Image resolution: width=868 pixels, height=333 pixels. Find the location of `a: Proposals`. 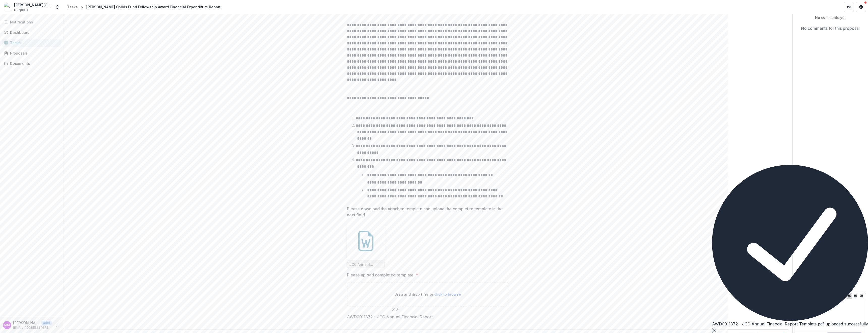

a: Proposals is located at coordinates (31, 53).